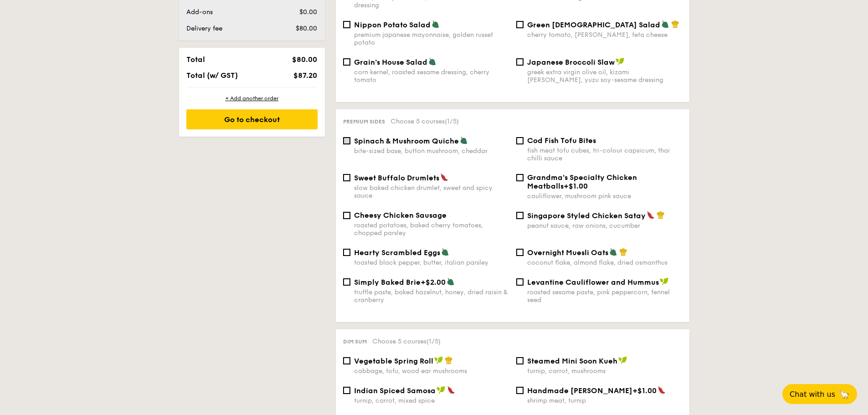  Describe the element at coordinates (520, 141) in the screenshot. I see `input: Cod Fish Tofu Bitesfish meat tofu cubes, tri-colour capsicum, thai chilli sauce` at that location.